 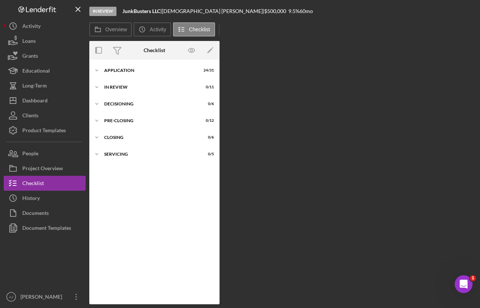 What do you see at coordinates (45, 213) in the screenshot?
I see `a: Documents` at bounding box center [45, 213].